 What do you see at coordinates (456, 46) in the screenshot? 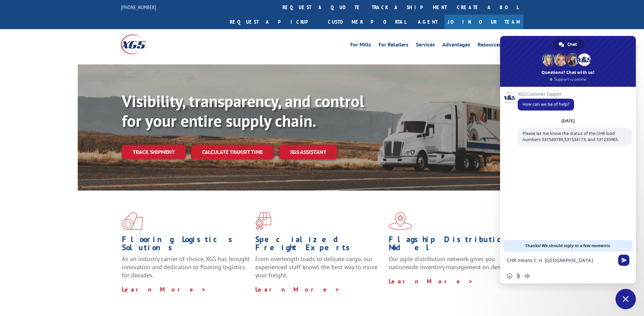
I see `a: Advantages` at bounding box center [456, 46].